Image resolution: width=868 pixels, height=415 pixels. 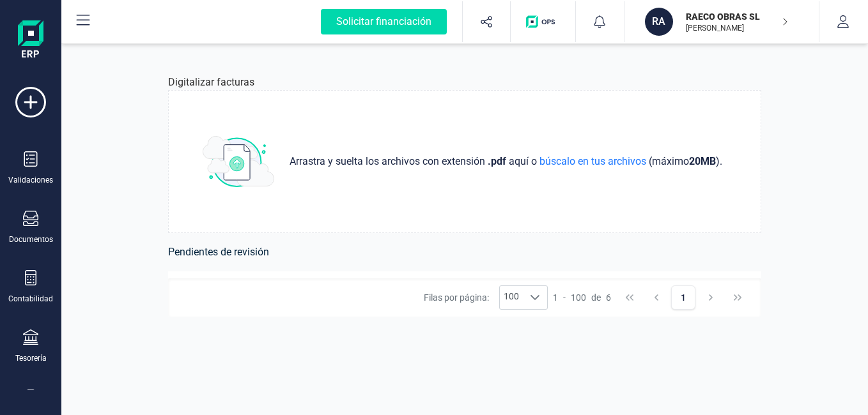 I want to click on span: búscalo en tus archivos, so click(x=592, y=161).